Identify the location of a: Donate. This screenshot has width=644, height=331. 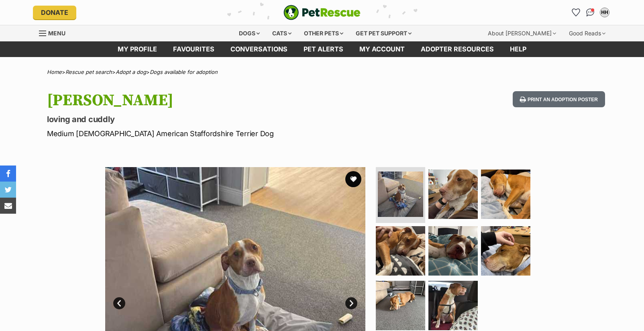
(55, 12).